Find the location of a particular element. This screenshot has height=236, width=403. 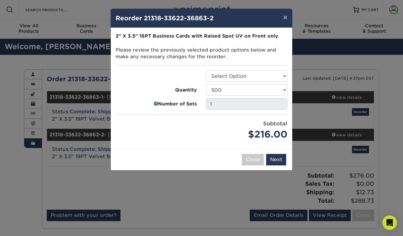

strong: 2" X 3.5" 16PT Business Cards with Raised Spot UV on Front only is located at coordinates (197, 36).